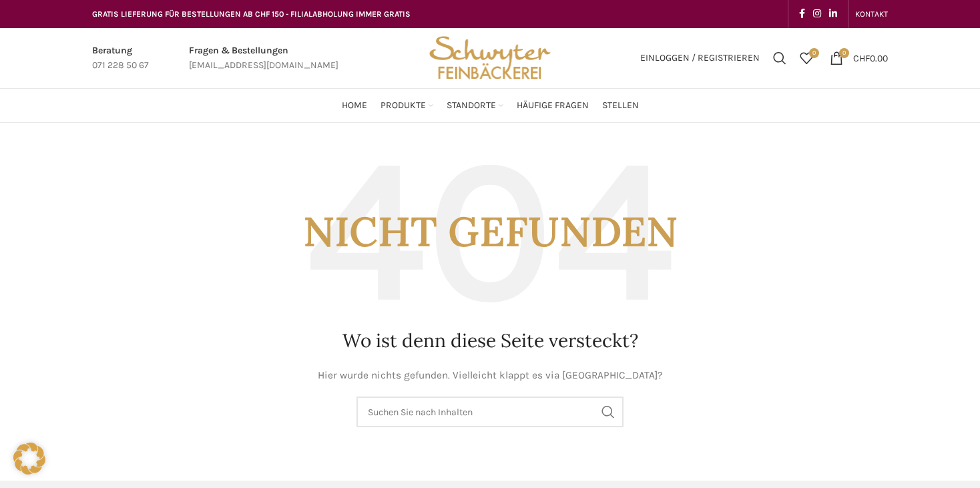 Image resolution: width=980 pixels, height=488 pixels. I want to click on a: Facebook social link, so click(802, 14).